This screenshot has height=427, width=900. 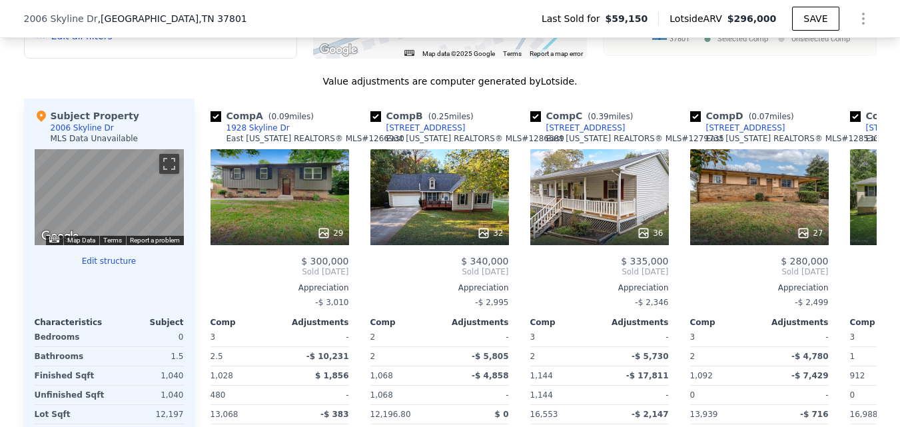 I want to click on span: -$ 2,499, so click(x=812, y=303).